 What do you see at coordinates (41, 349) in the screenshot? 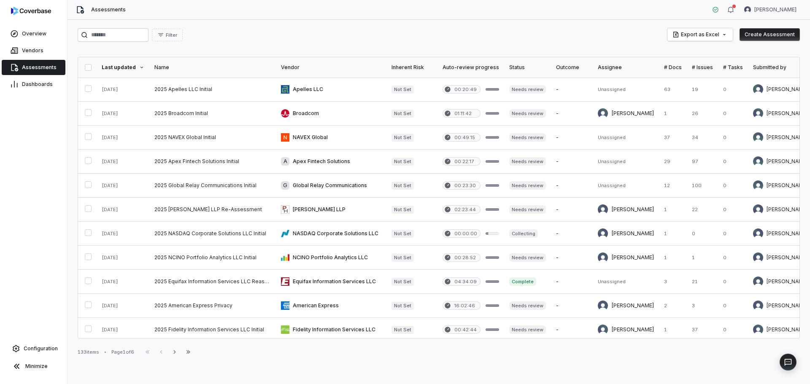
I see `span: Configuration` at bounding box center [41, 349].